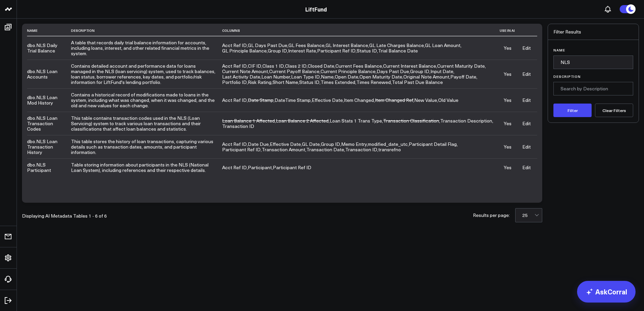 This screenshot has height=311, width=644. Describe the element at coordinates (147, 30) in the screenshot. I see `th: Description` at that location.